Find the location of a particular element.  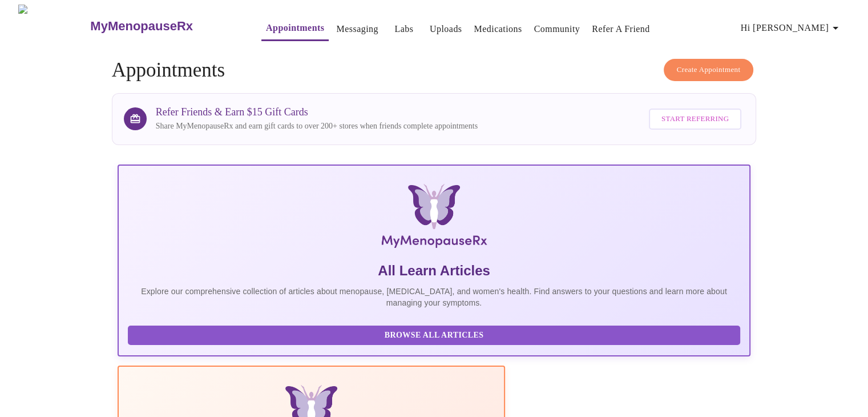

a: Labs is located at coordinates (404, 29).